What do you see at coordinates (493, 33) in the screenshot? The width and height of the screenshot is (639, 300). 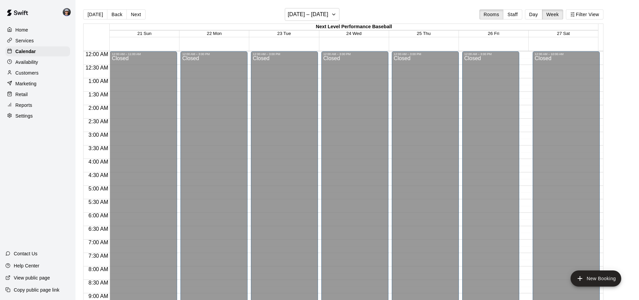 I see `span: 26 Fri` at bounding box center [493, 33].